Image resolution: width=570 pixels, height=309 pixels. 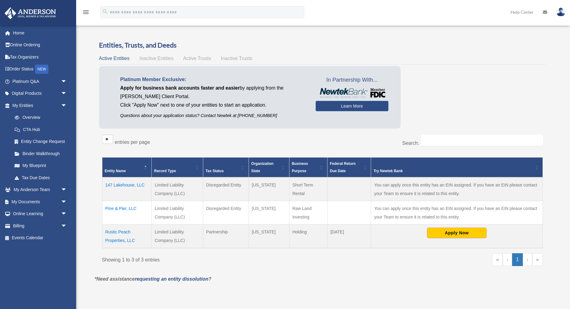 What do you see at coordinates (215, 171) in the screenshot?
I see `span: Tax Status` at bounding box center [215, 171].